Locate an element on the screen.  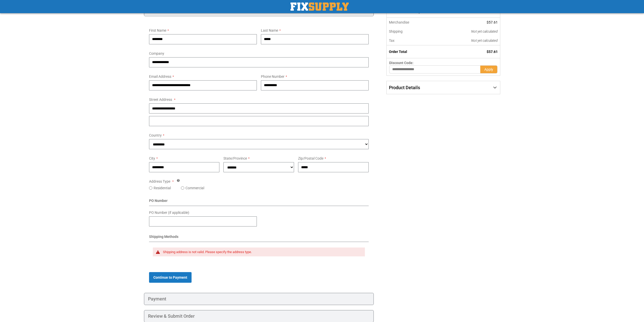
span: PO Number (if applicable) is located at coordinates (169, 212).